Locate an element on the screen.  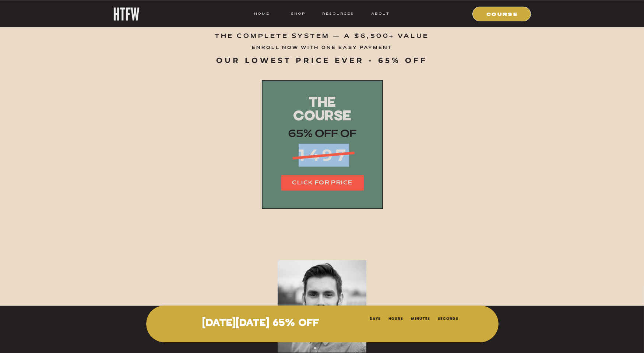
p: The Course is located at coordinates (322, 103).